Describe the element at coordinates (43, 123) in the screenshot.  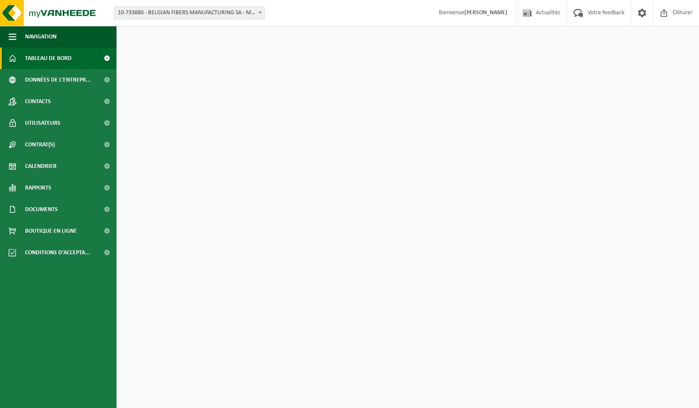
I see `span: Utilisateurs` at that location.